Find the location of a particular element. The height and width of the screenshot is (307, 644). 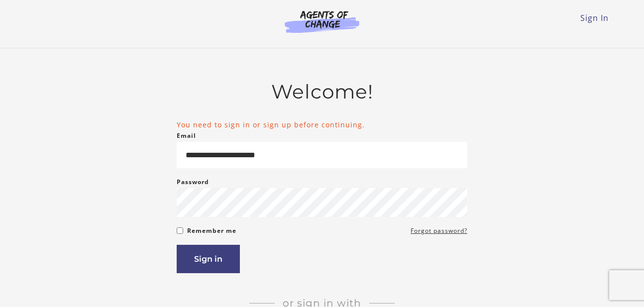

img: Agents of Change Logo is located at coordinates (322, 21).